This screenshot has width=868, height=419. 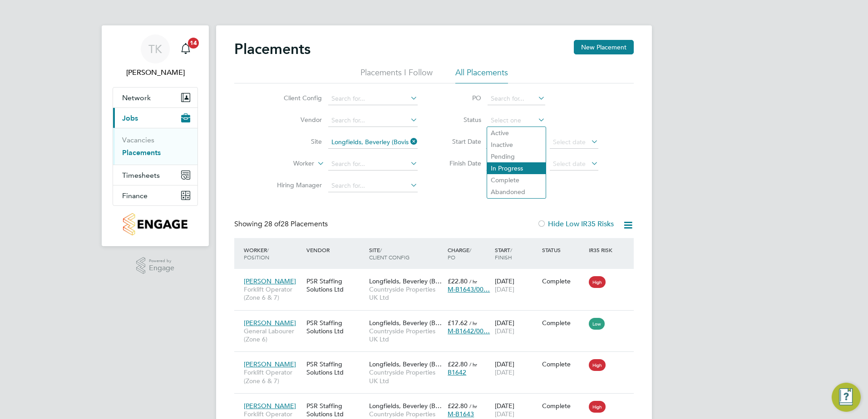 What do you see at coordinates (295, 185) in the screenshot?
I see `label: Hiring Manager` at bounding box center [295, 185].